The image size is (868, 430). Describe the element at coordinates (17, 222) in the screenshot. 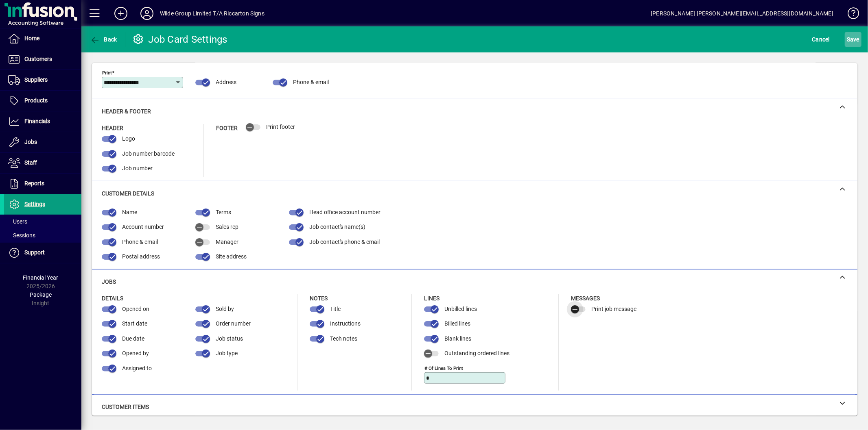

I see `span: Users` at that location.